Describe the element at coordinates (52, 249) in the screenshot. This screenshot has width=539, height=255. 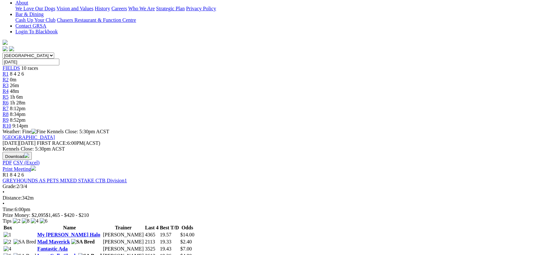
I see `a: Fantastic Ada` at that location.